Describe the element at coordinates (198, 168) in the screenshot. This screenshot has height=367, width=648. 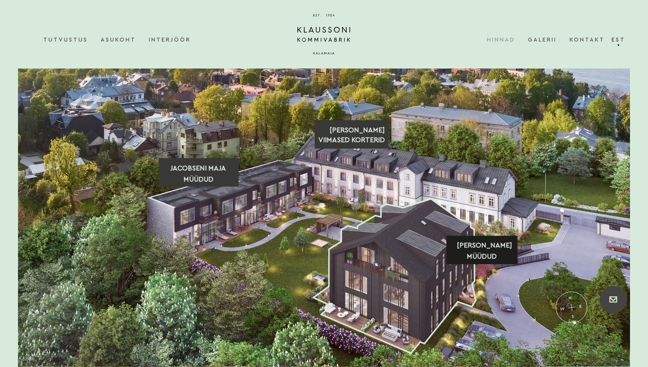
I see `text: JACOBSENI MAJA` at that location.